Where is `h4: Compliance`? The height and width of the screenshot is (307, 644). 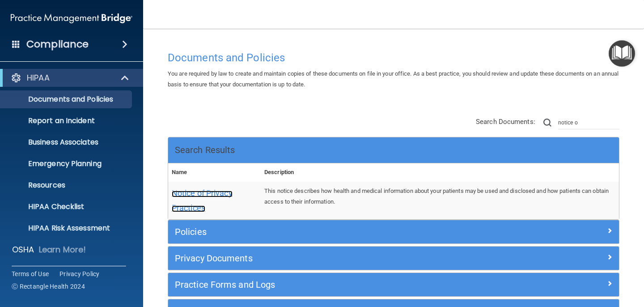
h4: Compliance is located at coordinates (57, 45).